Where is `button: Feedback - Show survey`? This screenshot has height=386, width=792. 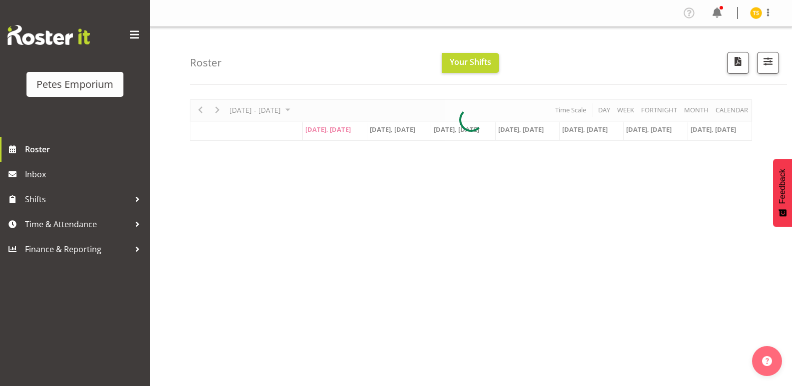
button: Feedback - Show survey is located at coordinates (782, 193).